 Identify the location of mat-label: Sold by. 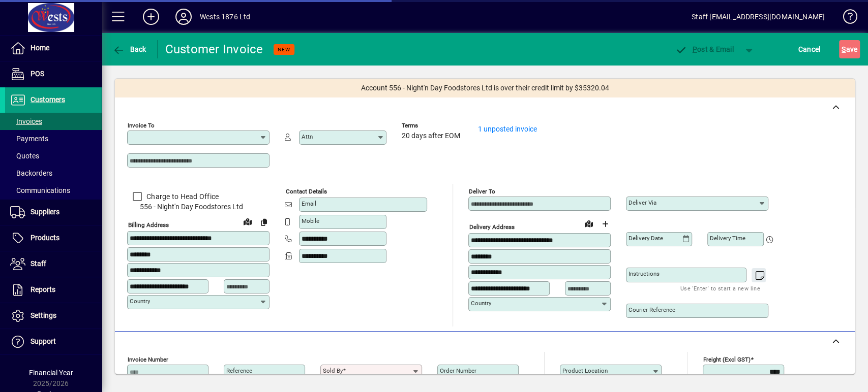
(333, 371).